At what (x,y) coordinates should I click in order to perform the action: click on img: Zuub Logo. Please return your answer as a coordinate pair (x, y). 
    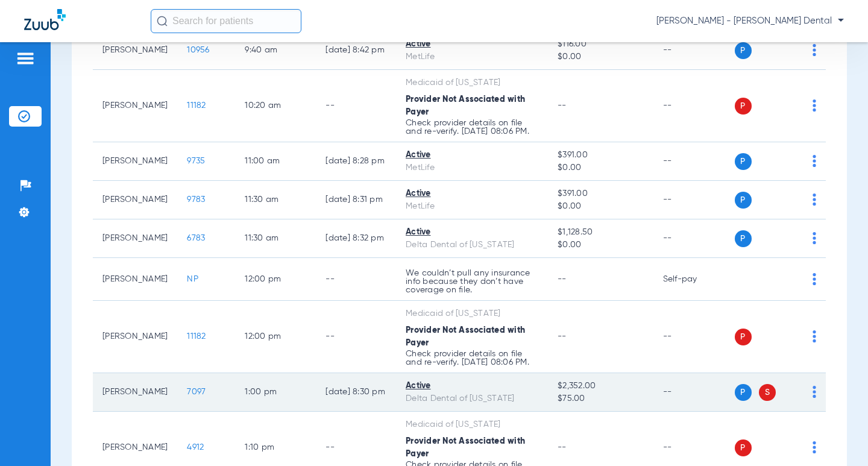
    Looking at the image, I should click on (44, 19).